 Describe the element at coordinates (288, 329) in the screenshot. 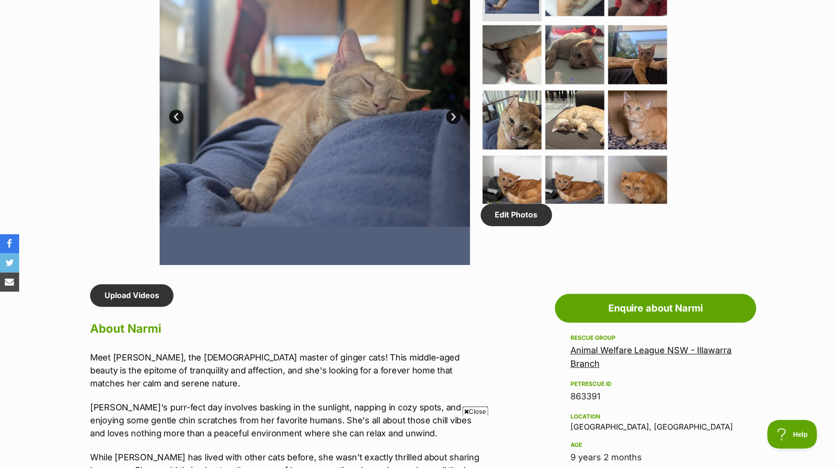

I see `h2: About Narmi` at that location.